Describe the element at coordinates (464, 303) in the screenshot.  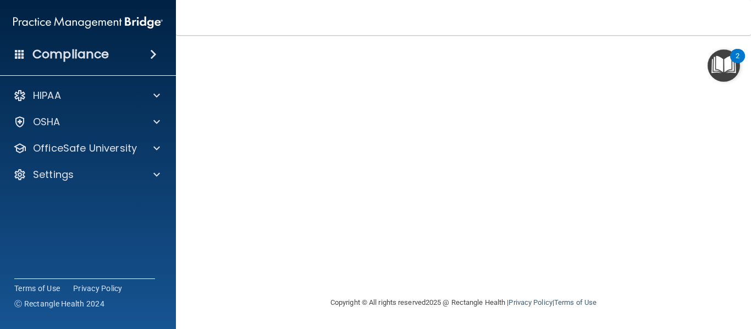
I see `div: Copyright © All rights reserved 2025 @ Rectangle Health | |` at that location.